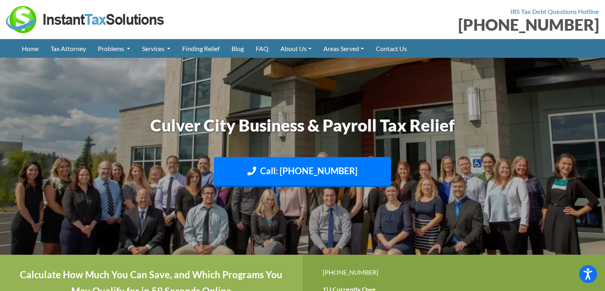 The image size is (605, 291). Describe the element at coordinates (392, 48) in the screenshot. I see `a: Contact Us` at that location.